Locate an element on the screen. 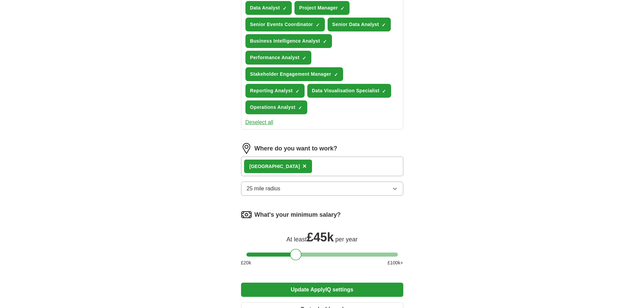 Image resolution: width=644 pixels, height=308 pixels. button: Data Analyst✓ is located at coordinates (269, 8).